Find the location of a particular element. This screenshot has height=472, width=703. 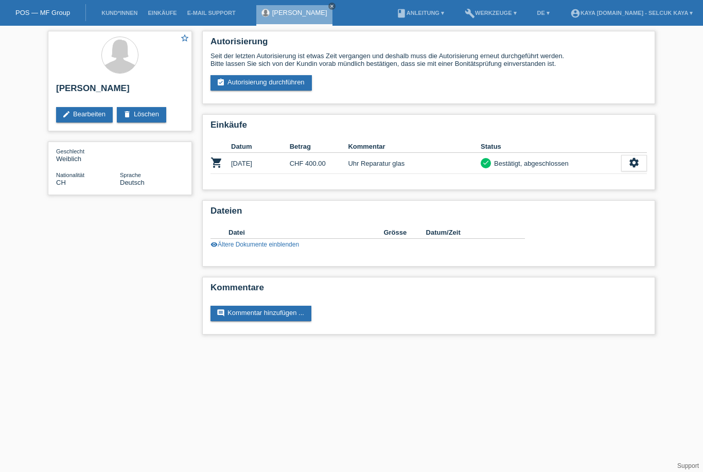

i: settings is located at coordinates (634, 163).